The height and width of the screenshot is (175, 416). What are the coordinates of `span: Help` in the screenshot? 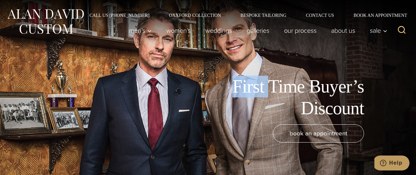 It's located at (21, 7).